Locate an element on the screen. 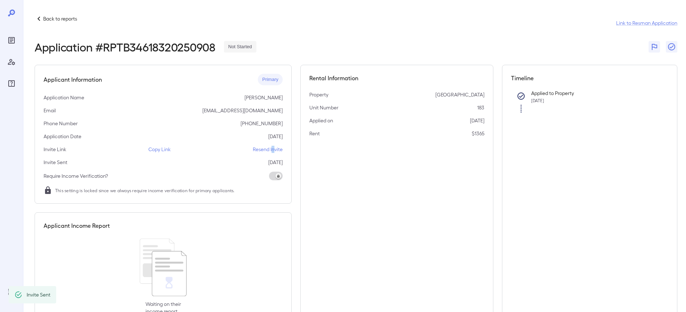  p: Resend Invite is located at coordinates (268, 149).